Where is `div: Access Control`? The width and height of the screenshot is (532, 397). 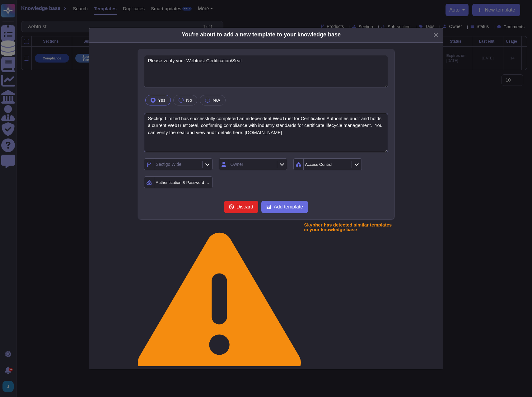 div: Access Control is located at coordinates (319, 164).